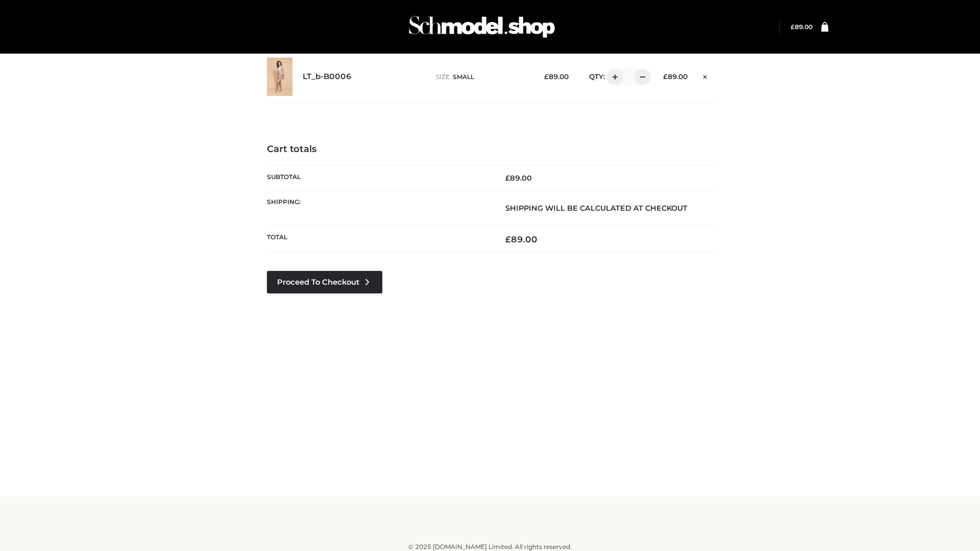 This screenshot has height=551, width=980. What do you see at coordinates (327, 77) in the screenshot?
I see `a: LT_b-B0006` at bounding box center [327, 77].